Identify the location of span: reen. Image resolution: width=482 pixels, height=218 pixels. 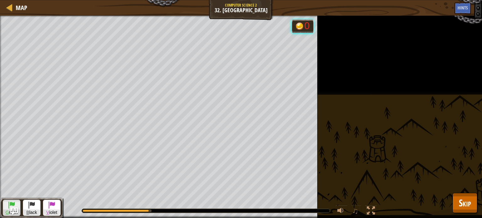
(12, 213).